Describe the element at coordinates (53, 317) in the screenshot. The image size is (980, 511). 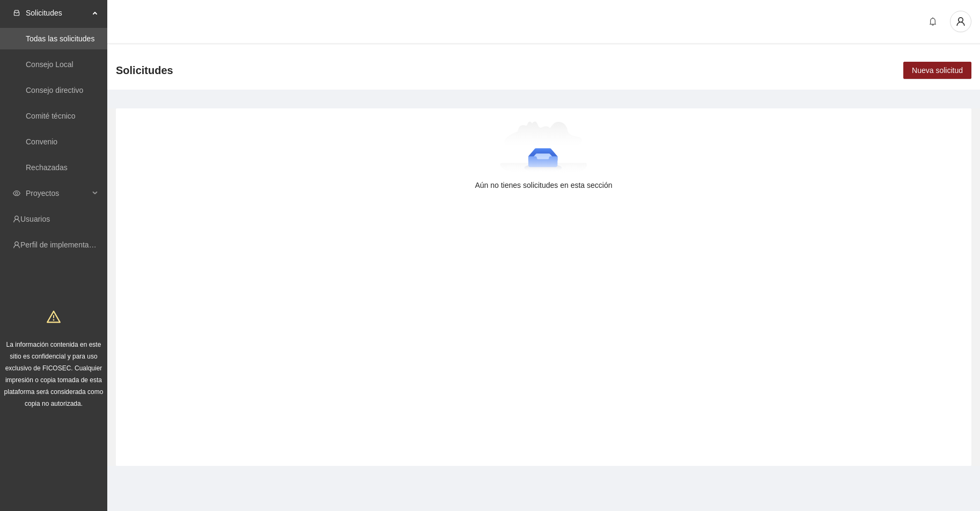
I see `span: warning` at that location.